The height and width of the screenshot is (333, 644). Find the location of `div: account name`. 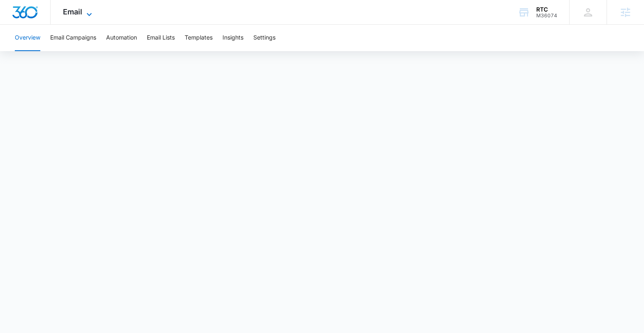

div: account name is located at coordinates (547, 10).